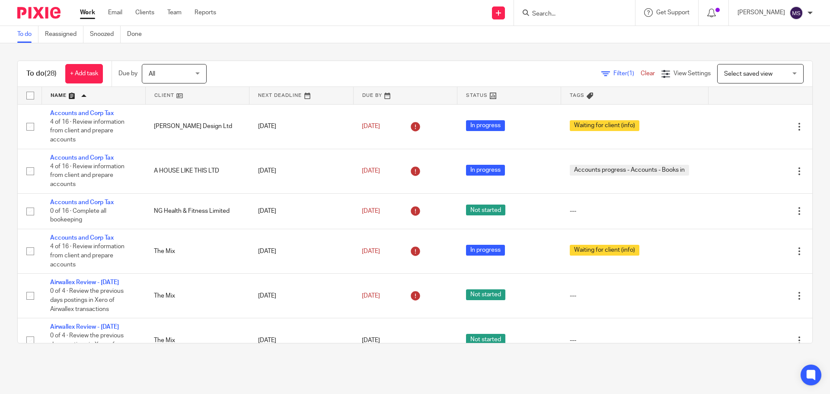 The width and height of the screenshot is (830, 394). Describe the element at coordinates (749, 74) in the screenshot. I see `span: Select saved view` at that location.